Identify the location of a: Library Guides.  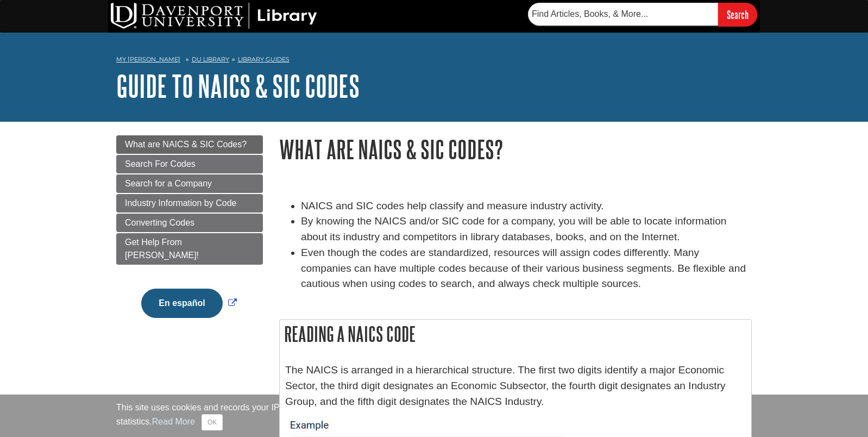
(263, 59).